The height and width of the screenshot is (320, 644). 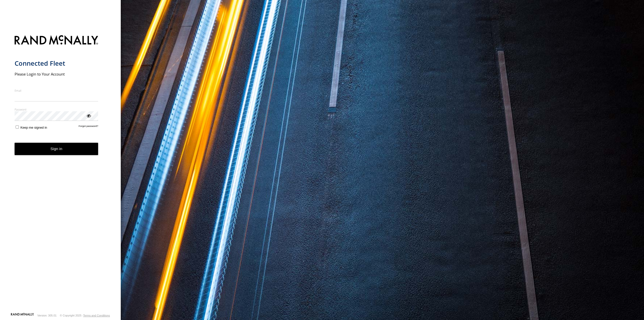 What do you see at coordinates (56, 74) in the screenshot?
I see `h2: Please Login to Your Account` at bounding box center [56, 74].